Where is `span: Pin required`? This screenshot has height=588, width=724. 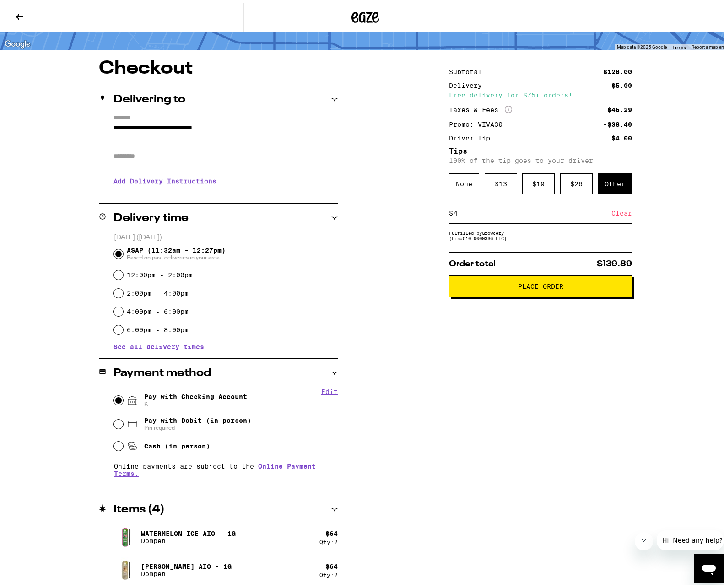
span: Pin required is located at coordinates (198, 425).